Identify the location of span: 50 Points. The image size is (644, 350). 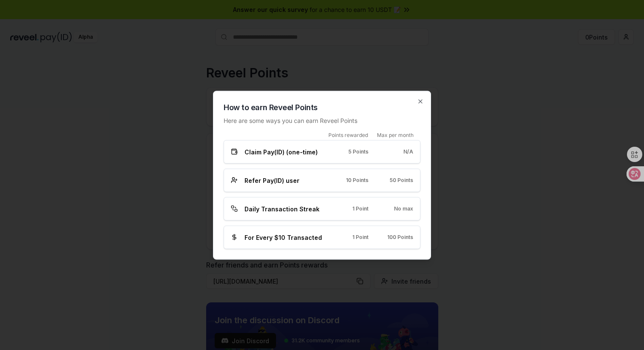
(401, 180).